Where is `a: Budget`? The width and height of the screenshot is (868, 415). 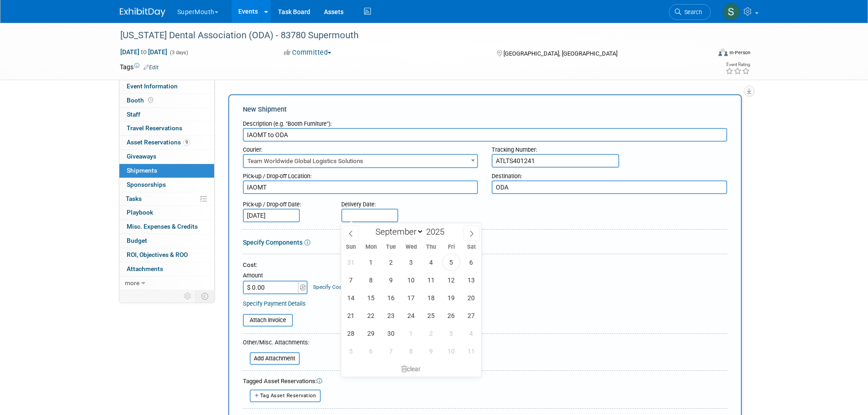 a: Budget is located at coordinates (167, 241).